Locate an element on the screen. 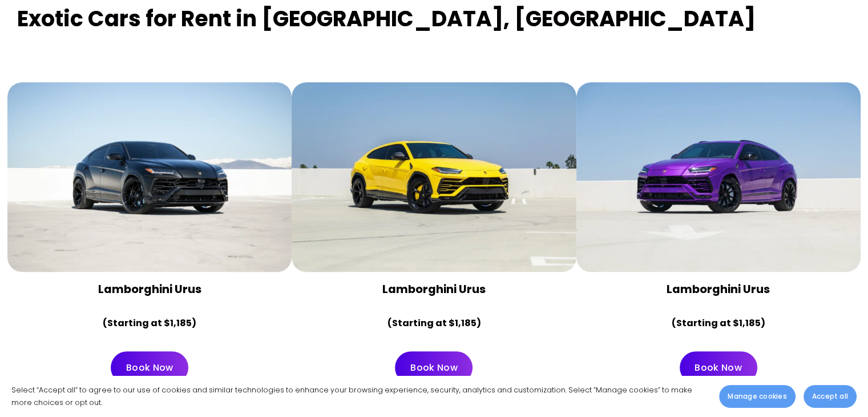  button: Accept all is located at coordinates (829, 396).